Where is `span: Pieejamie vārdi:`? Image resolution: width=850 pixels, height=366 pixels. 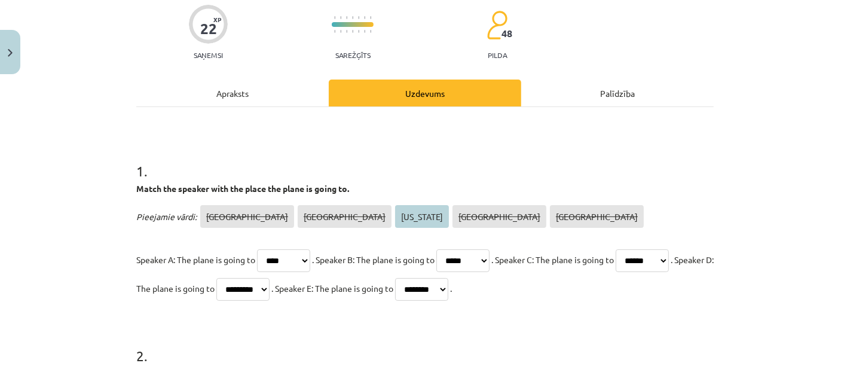 span: Pieejamie vārdi: is located at coordinates (166, 216).